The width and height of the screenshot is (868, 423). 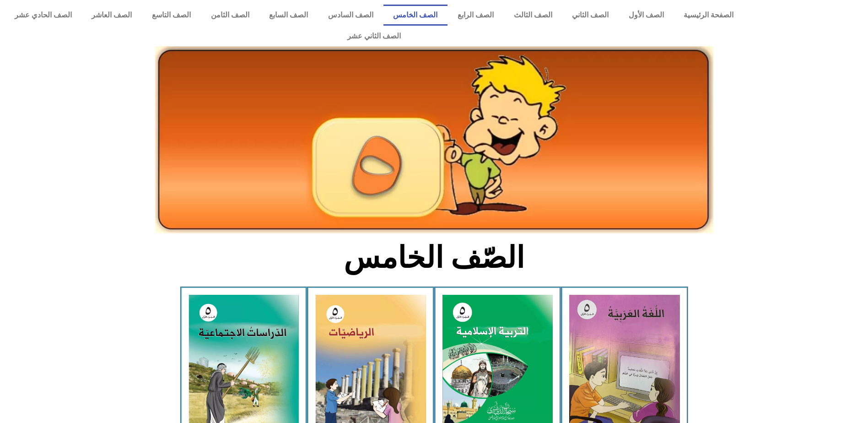 I want to click on a: الصفحة الرئيسية, so click(x=708, y=15).